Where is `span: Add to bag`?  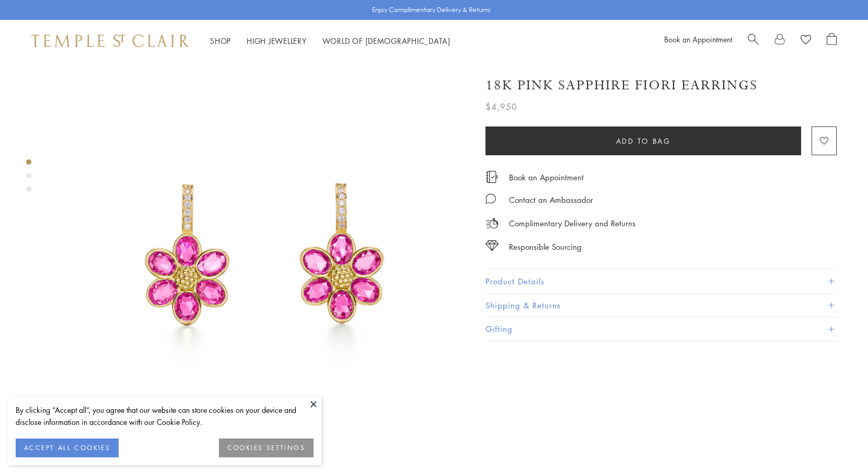
span: Add to bag is located at coordinates (643, 141).